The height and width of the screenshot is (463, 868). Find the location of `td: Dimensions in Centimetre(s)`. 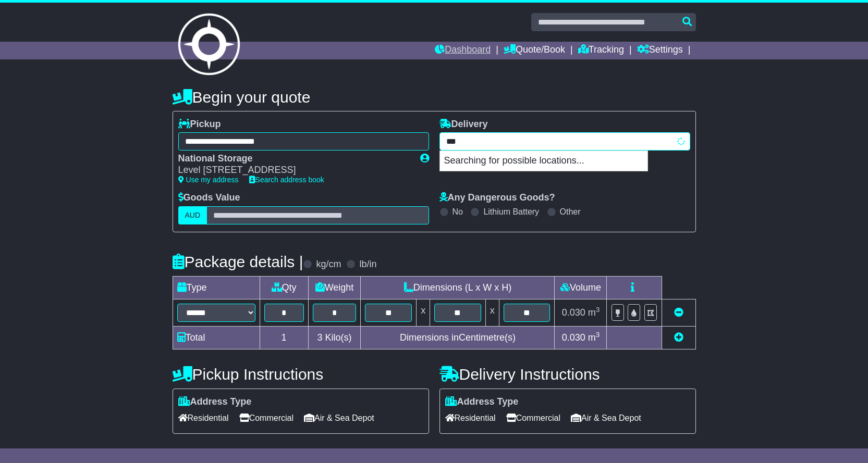

td: Dimensions in Centimetre(s) is located at coordinates (458, 337).